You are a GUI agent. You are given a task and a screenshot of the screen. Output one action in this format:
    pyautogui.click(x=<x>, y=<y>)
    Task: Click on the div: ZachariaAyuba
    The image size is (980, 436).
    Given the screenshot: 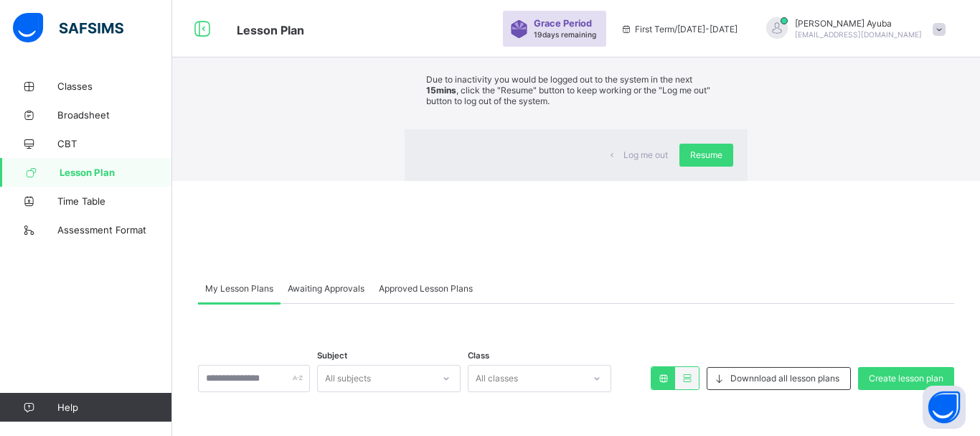 What is the action you would take?
    pyautogui.click(x=852, y=29)
    